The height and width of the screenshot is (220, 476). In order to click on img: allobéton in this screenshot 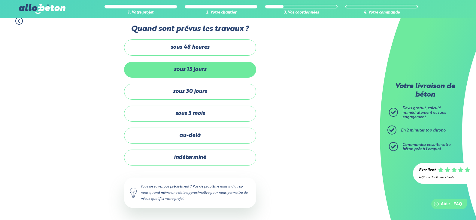, I will do `click(42, 9)`.